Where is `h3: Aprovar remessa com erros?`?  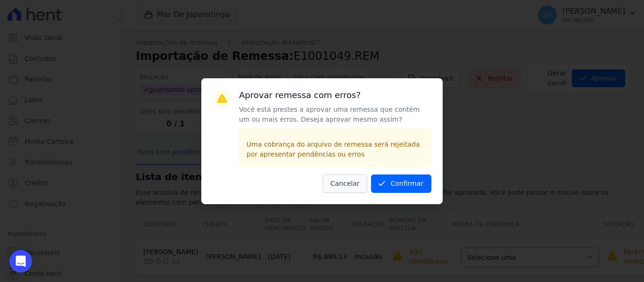
h3: Aprovar remessa com erros? is located at coordinates (335, 95).